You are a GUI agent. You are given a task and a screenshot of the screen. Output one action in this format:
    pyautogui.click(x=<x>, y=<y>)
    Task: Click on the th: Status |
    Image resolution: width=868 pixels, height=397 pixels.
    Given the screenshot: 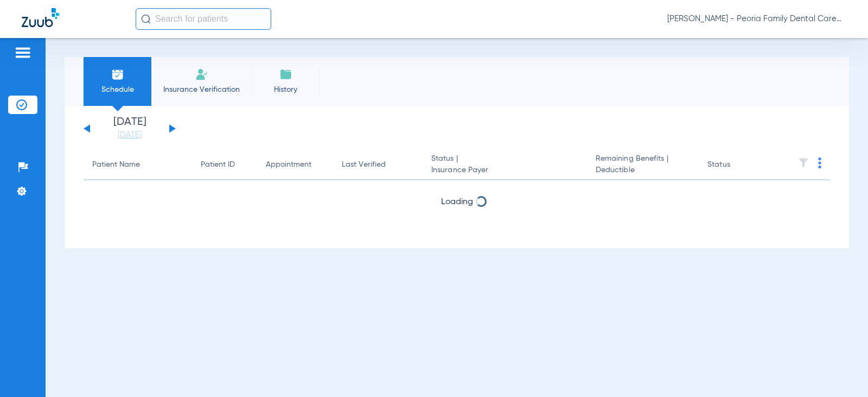 What is the action you would take?
    pyautogui.click(x=505, y=165)
    